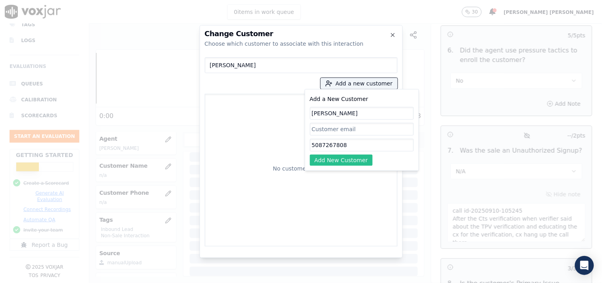  What do you see at coordinates (362, 113) in the screenshot?
I see `input: Customer name` at bounding box center [362, 113].